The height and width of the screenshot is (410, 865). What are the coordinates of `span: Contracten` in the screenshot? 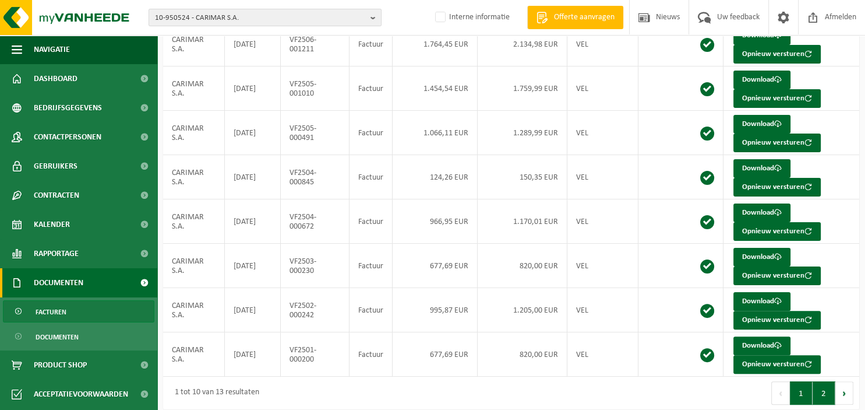 It's located at (57, 195).